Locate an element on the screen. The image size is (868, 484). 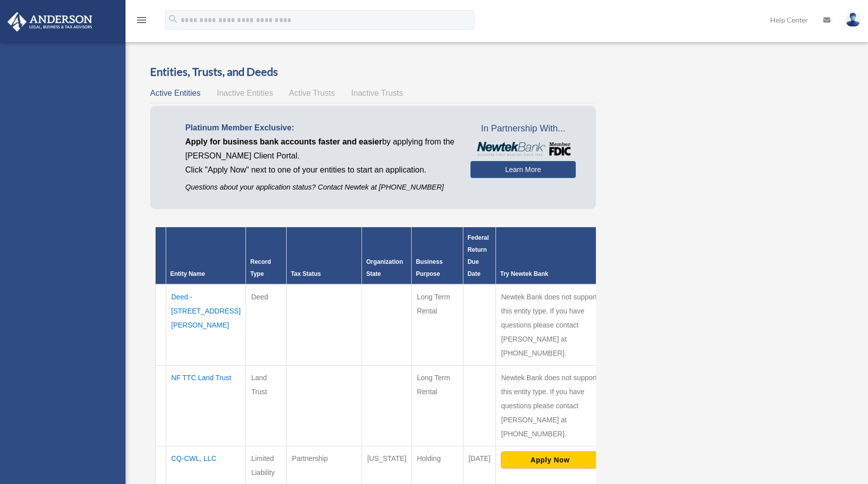
td: Land Trust is located at coordinates (266, 405).